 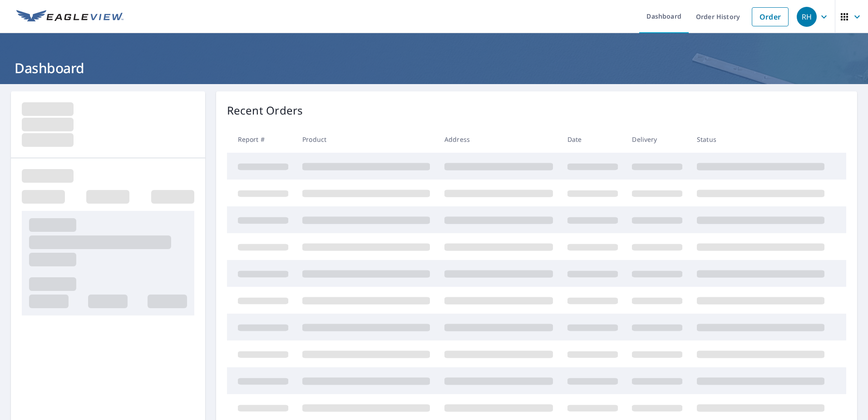 I want to click on h1: Dashboard, so click(x=434, y=68).